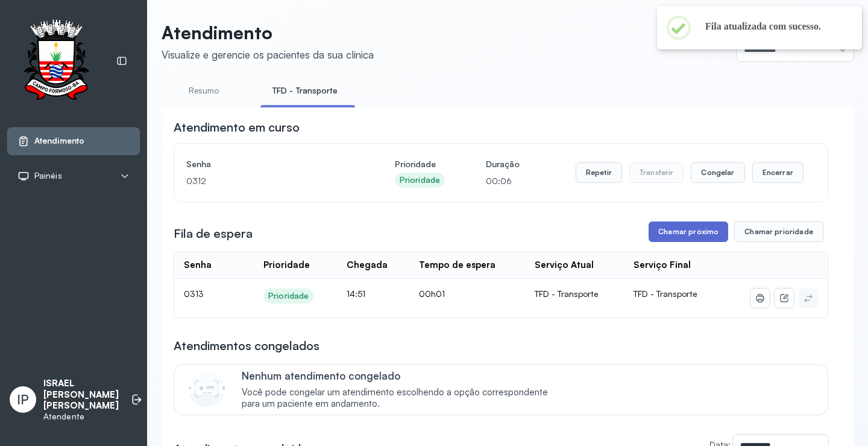 This screenshot has width=868, height=446. I want to click on a: Atendimento, so click(74, 141).